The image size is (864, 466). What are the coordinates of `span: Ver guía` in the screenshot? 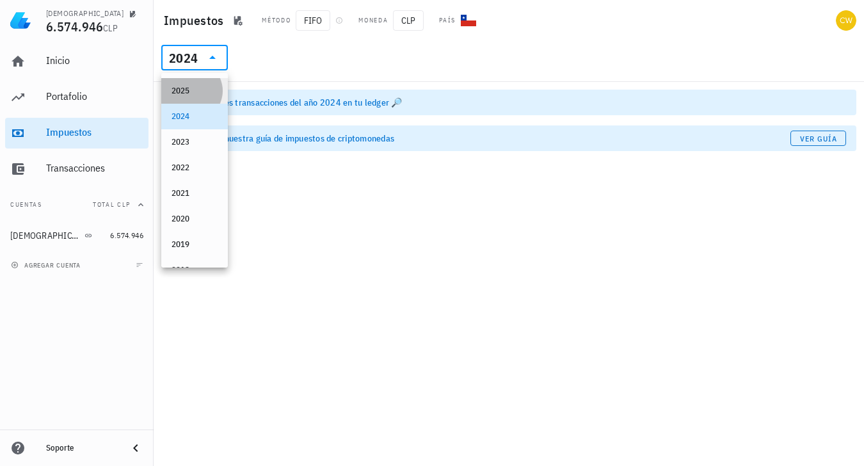 It's located at (819, 138).